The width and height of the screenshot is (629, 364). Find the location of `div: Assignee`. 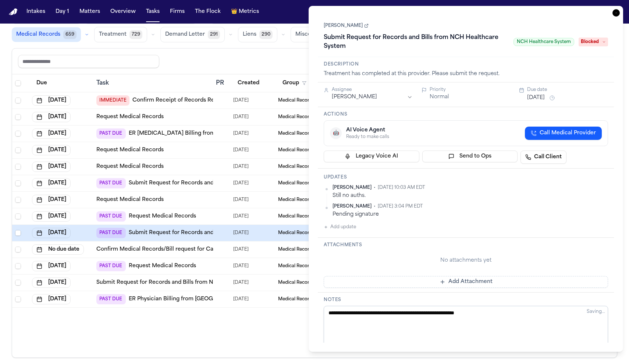

div: Assignee is located at coordinates (373, 90).